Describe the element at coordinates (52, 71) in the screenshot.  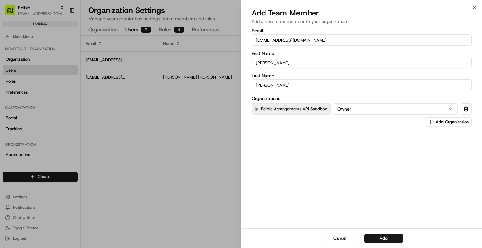
I see `div: We're available if you need us!` at that location.